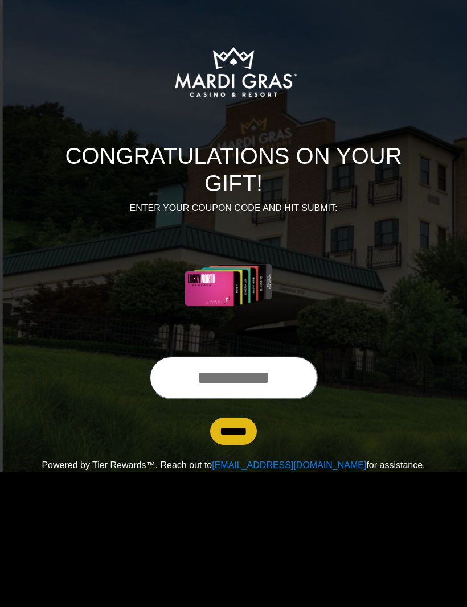  I want to click on img: Logo, so click(233, 72).